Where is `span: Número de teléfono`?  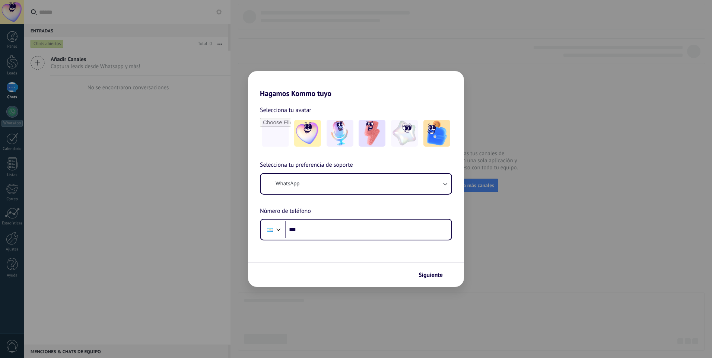 span: Número de teléfono is located at coordinates (285, 212).